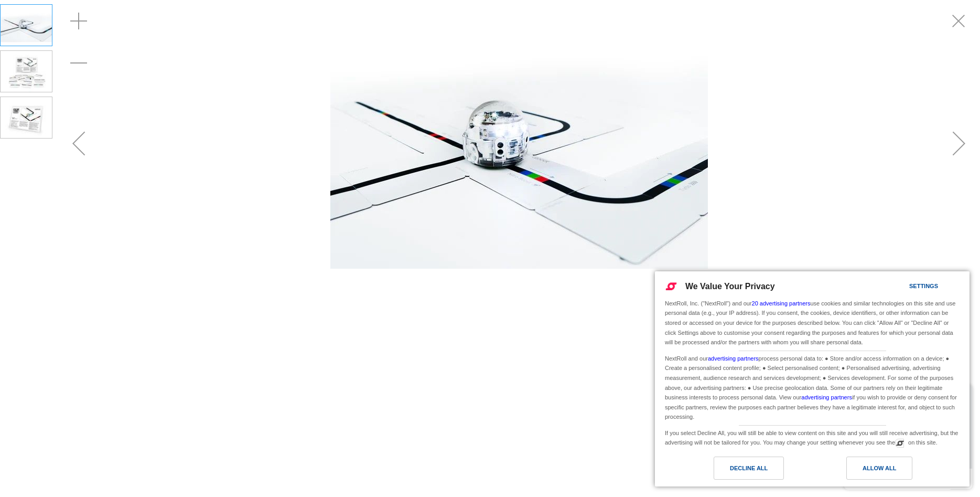 The width and height of the screenshot is (980, 497). What do you see at coordinates (730, 286) in the screenshot?
I see `span: We Value Your Privacy` at bounding box center [730, 286].